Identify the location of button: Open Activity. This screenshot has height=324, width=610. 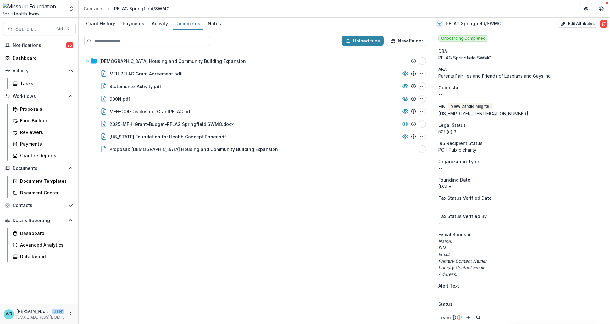
(39, 71).